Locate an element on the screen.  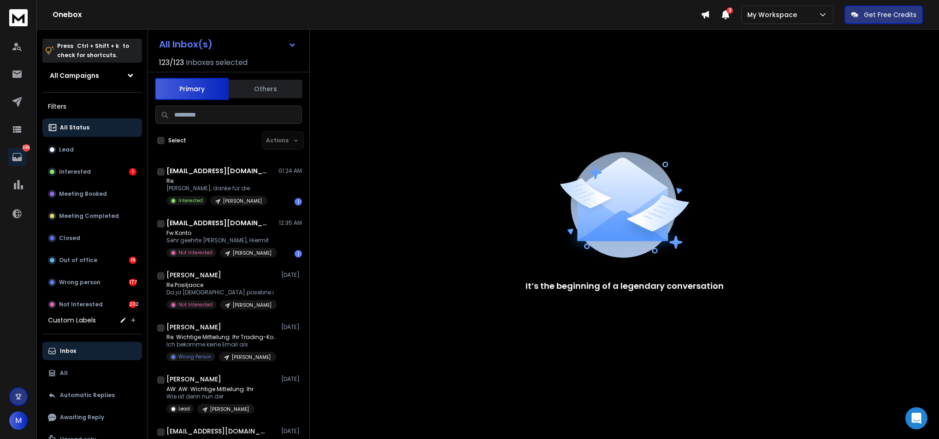
p: 12:35 AM is located at coordinates (290, 223).